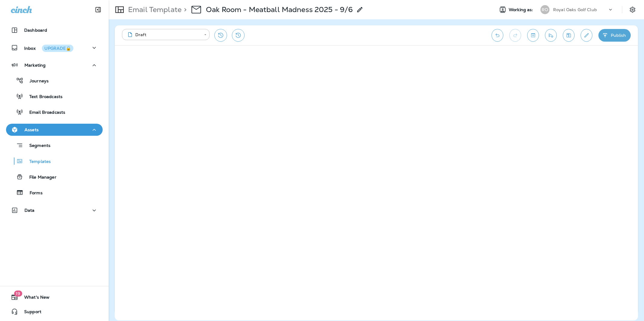 This screenshot has height=321, width=644. I want to click on p: File Manager, so click(40, 177).